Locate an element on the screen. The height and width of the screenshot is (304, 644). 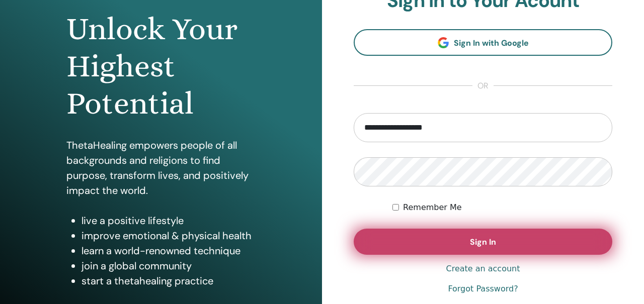
div: Keep me authenticated indefinitely or until I manually logout is located at coordinates (502, 208).